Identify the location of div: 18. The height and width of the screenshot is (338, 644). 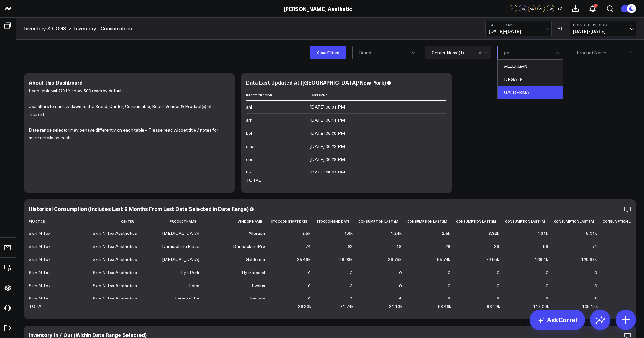
(399, 246).